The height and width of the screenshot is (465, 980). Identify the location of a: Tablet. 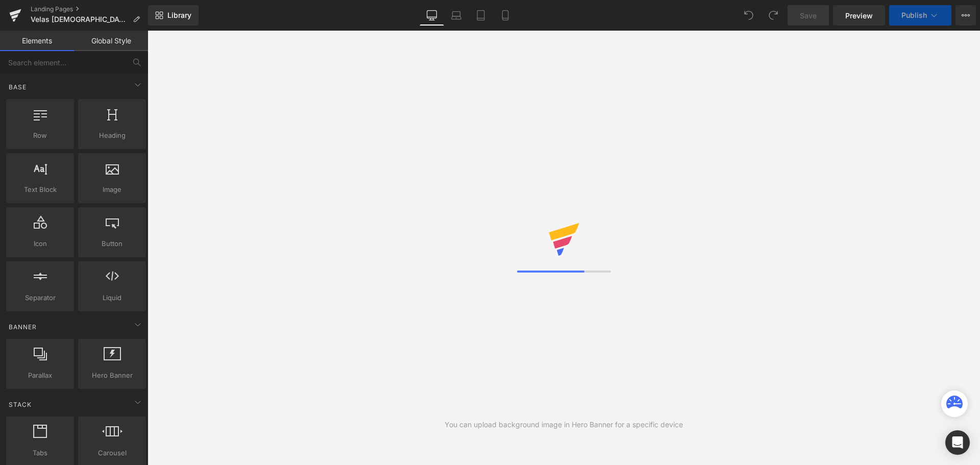
(481, 16).